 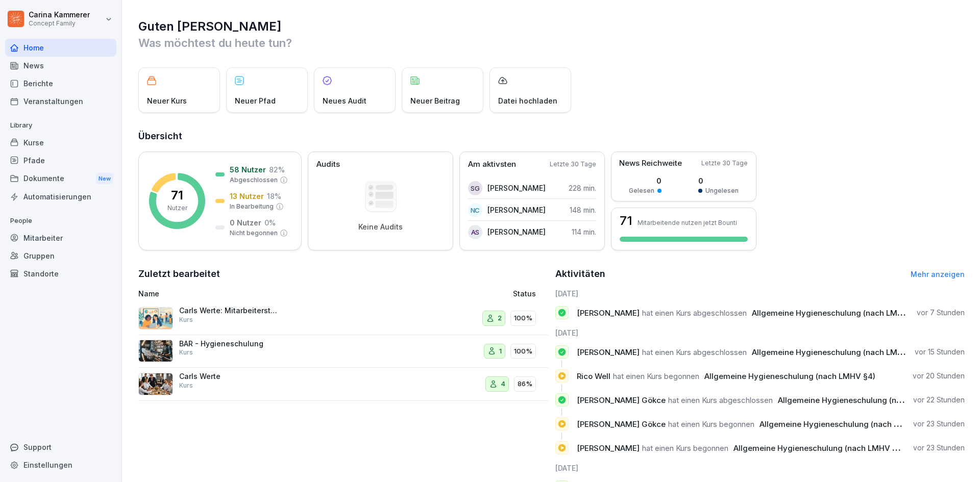 I want to click on span: Rico Well, so click(x=594, y=376).